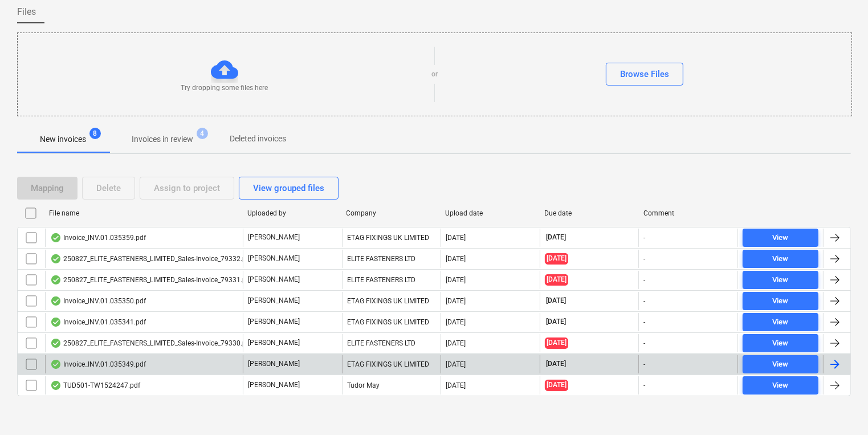  Describe the element at coordinates (163, 139) in the screenshot. I see `p: Invoices in review` at that location.